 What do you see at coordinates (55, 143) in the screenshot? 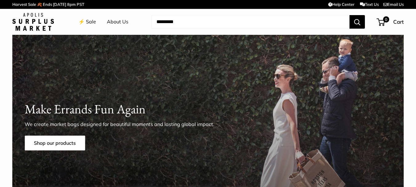
I see `a: Shop our products` at bounding box center [55, 143].